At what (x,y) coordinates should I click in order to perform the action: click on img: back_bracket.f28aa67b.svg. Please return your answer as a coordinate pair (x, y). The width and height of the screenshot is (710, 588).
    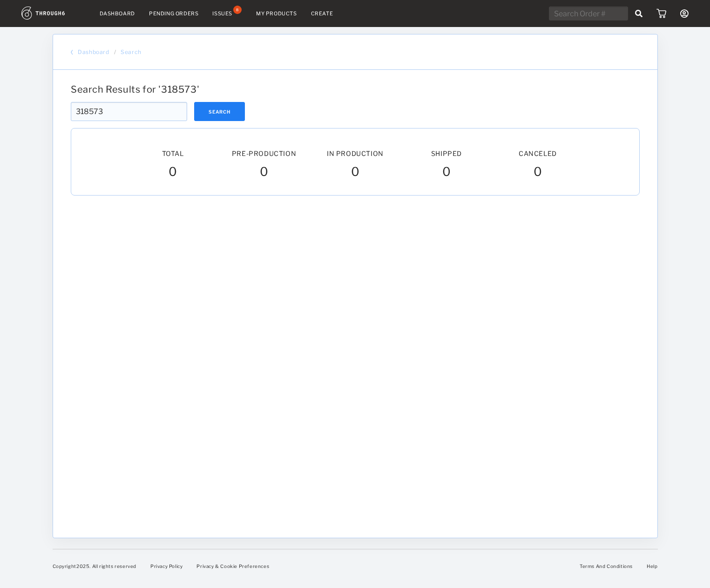
    Looking at the image, I should click on (72, 52).